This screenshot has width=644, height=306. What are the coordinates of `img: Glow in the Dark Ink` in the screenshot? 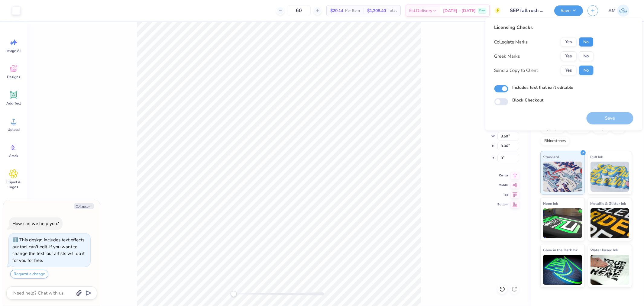 It's located at (562, 270).